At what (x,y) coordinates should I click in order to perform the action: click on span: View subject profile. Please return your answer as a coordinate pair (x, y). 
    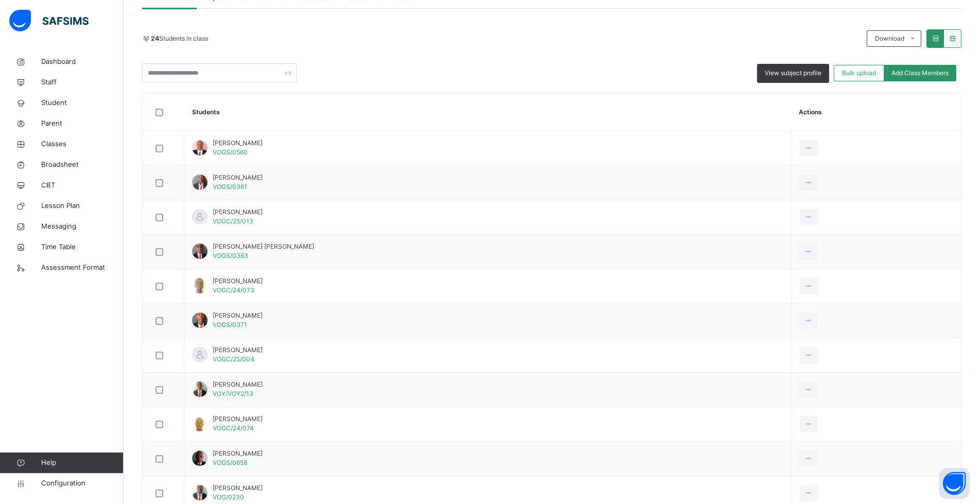
    Looking at the image, I should click on (793, 73).